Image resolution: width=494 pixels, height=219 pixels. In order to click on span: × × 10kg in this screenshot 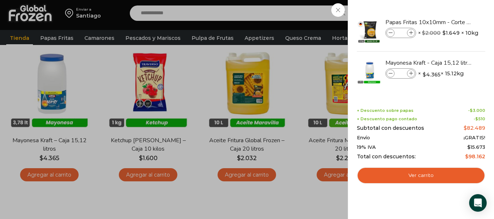, I will do `click(448, 33)`.